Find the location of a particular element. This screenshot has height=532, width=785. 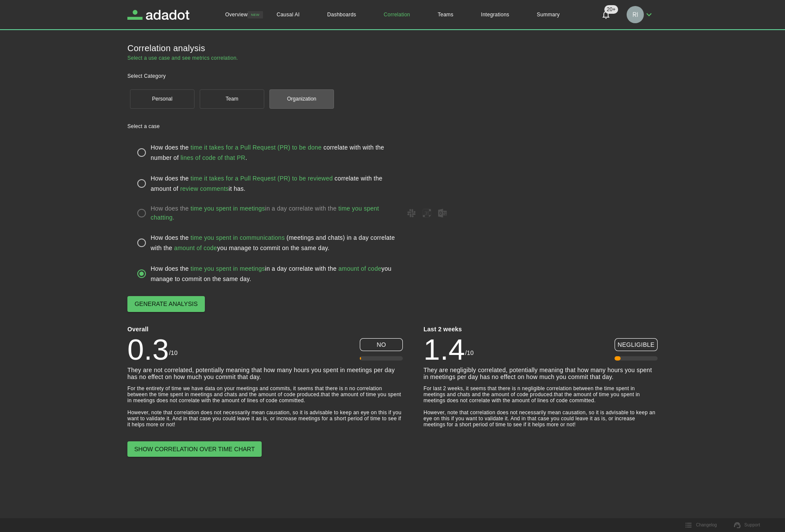

h2: Correlation analysis is located at coordinates (182, 48).